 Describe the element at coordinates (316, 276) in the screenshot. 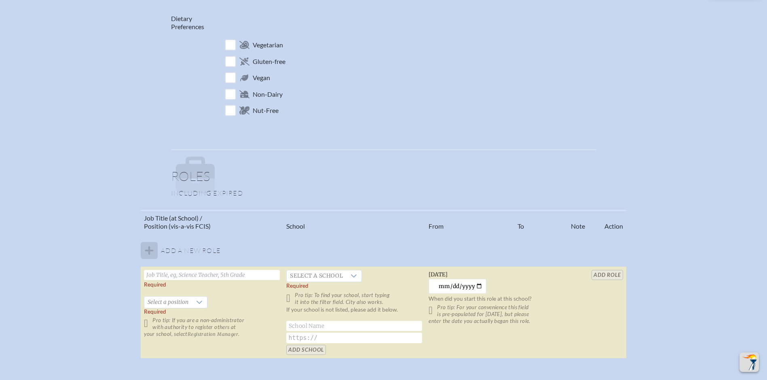

I see `span: Select a school` at that location.